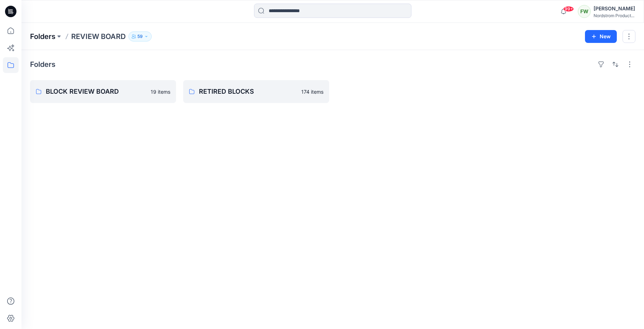 The width and height of the screenshot is (644, 329). Describe the element at coordinates (160, 92) in the screenshot. I see `p: 19 items` at that location.